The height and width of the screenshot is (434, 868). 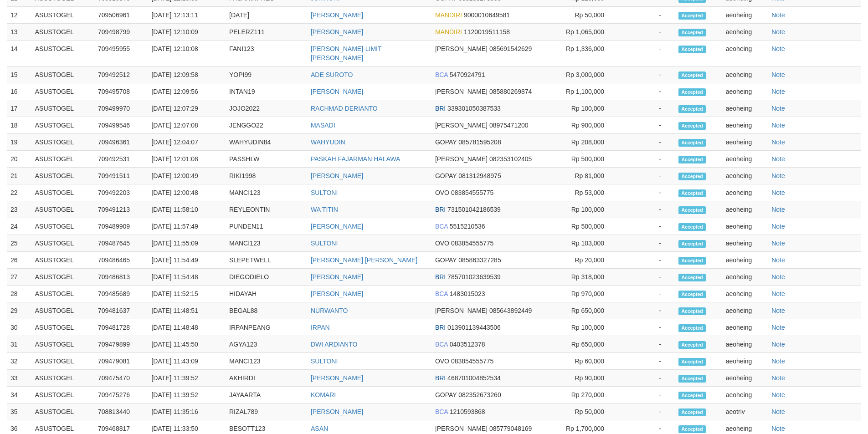 I want to click on span: 339301050387533, so click(x=474, y=108).